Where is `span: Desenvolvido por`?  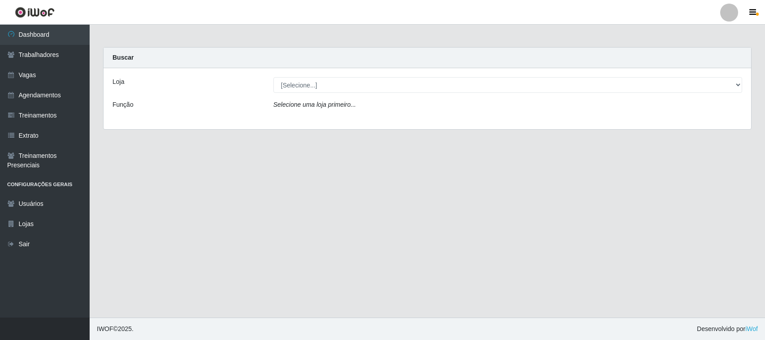 span: Desenvolvido por is located at coordinates (728, 329).